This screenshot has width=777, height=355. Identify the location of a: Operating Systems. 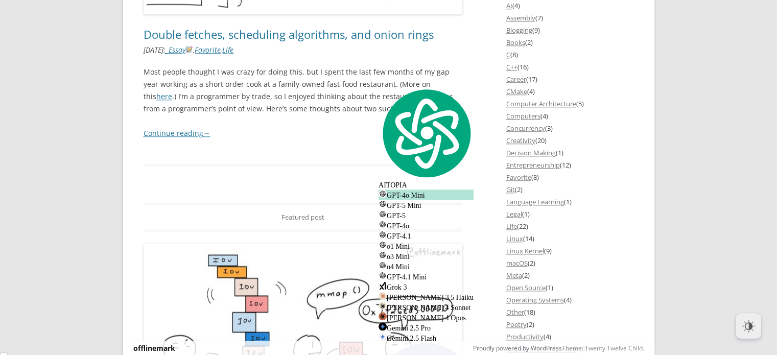
(535, 300).